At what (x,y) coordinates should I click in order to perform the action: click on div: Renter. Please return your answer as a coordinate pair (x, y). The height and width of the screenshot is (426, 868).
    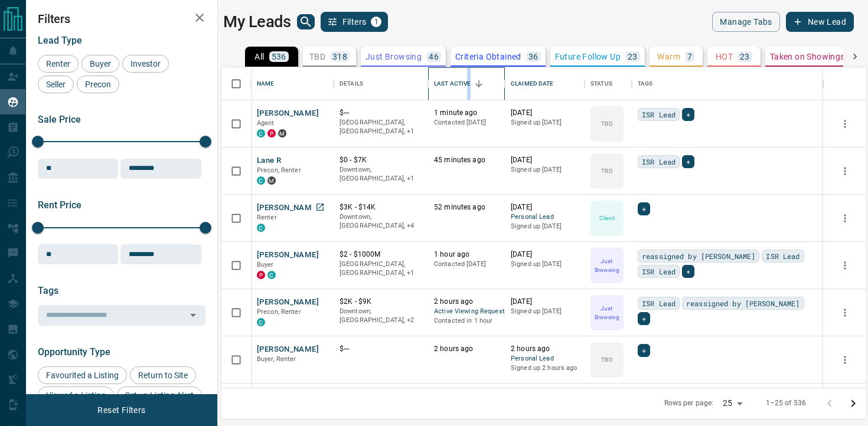
    Looking at the image, I should click on (58, 64).